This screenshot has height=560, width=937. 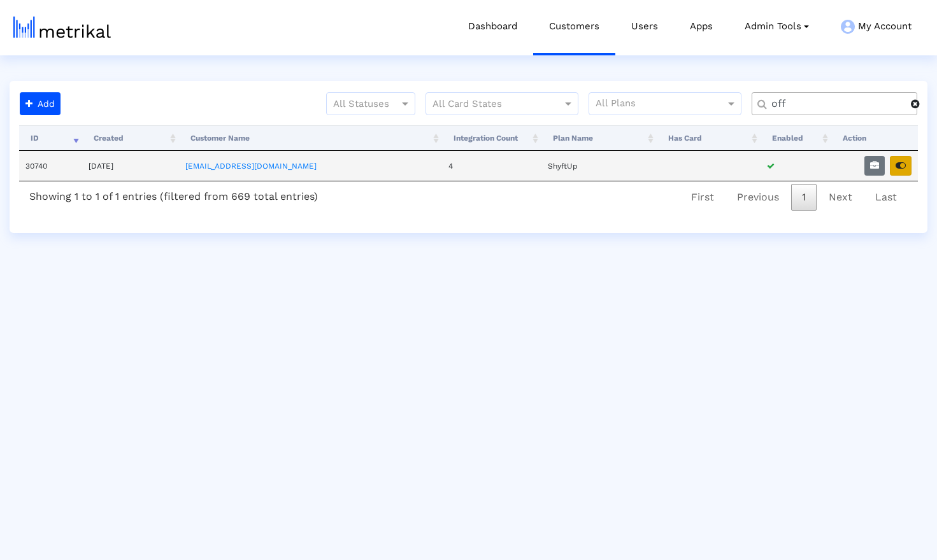 What do you see at coordinates (310, 139) in the screenshot?
I see `th: Customer Name: activate to sort column ascending` at bounding box center [310, 139].